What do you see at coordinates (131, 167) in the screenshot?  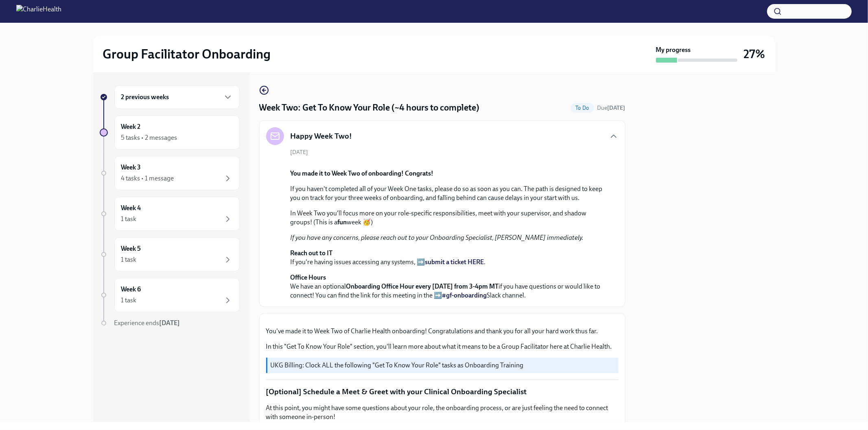 I see `h6: Week 3` at bounding box center [131, 167].